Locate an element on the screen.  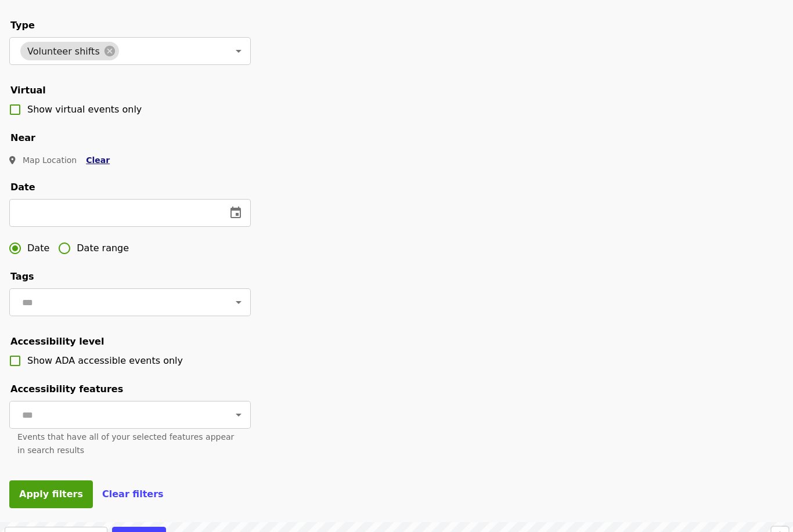
span: Accessibility features is located at coordinates (67, 389).